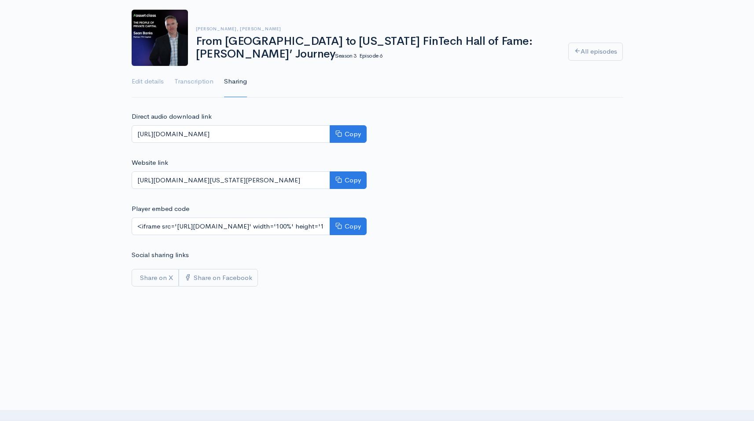 Image resolution: width=754 pixels, height=421 pixels. What do you see at coordinates (345, 55) in the screenshot?
I see `small: Season 3` at bounding box center [345, 55].